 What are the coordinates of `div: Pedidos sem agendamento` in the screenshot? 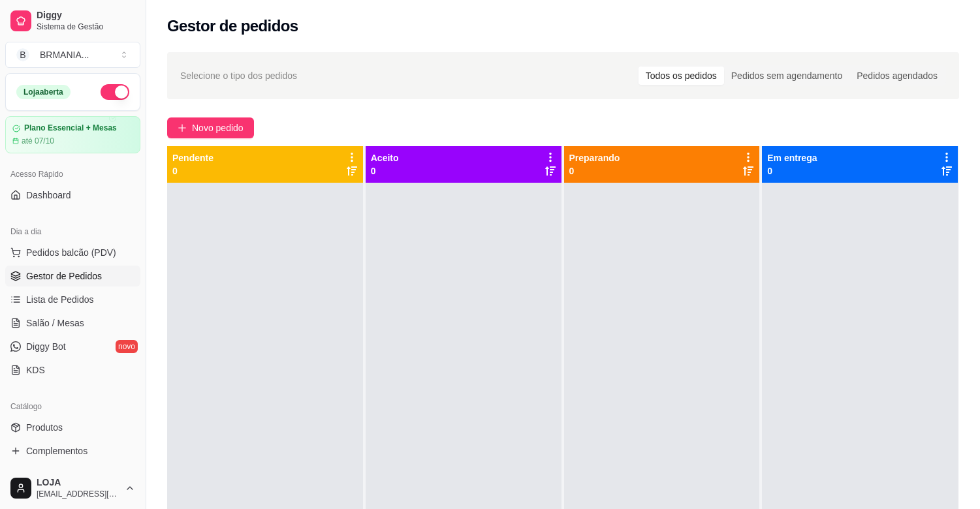 It's located at (786, 76).